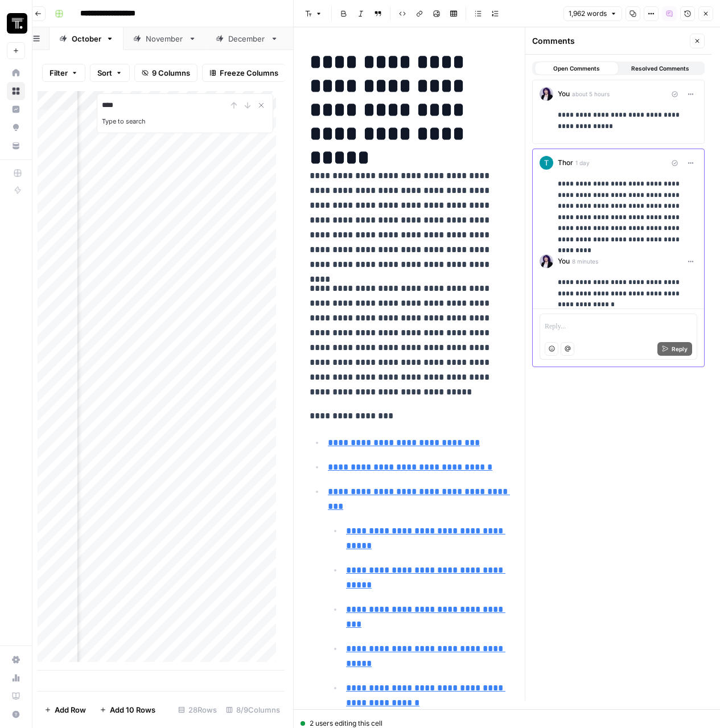  What do you see at coordinates (16, 678) in the screenshot?
I see `a: Usage` at bounding box center [16, 678].